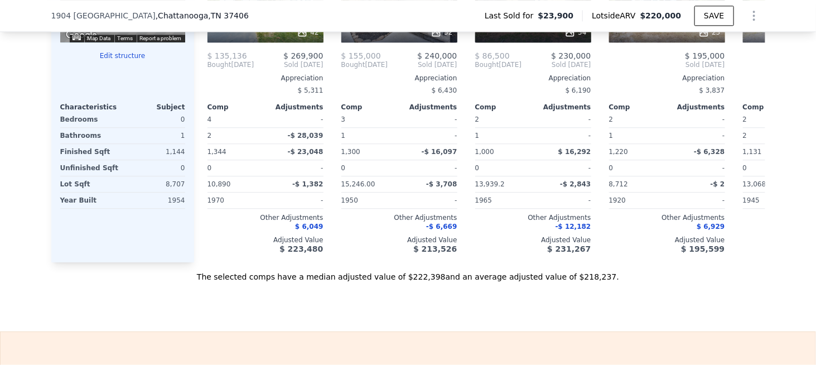 This screenshot has height=365, width=816. Describe the element at coordinates (161, 38) in the screenshot. I see `a: Report a problem` at that location.